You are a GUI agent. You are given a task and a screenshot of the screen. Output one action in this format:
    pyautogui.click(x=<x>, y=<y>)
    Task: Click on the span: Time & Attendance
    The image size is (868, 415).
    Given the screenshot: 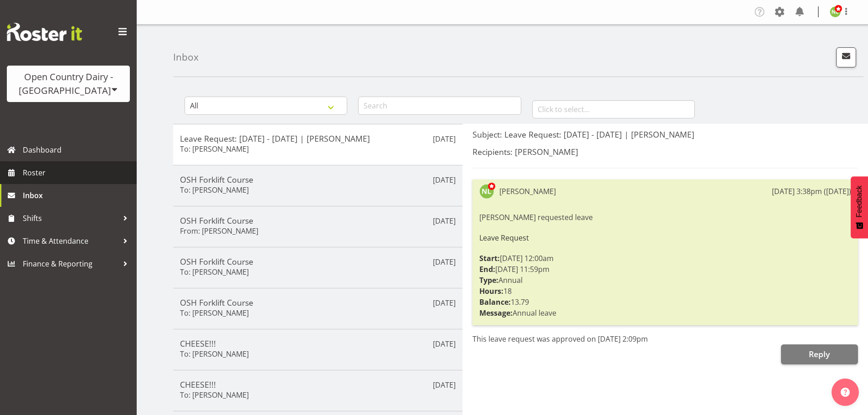 What is the action you would take?
    pyautogui.click(x=71, y=241)
    